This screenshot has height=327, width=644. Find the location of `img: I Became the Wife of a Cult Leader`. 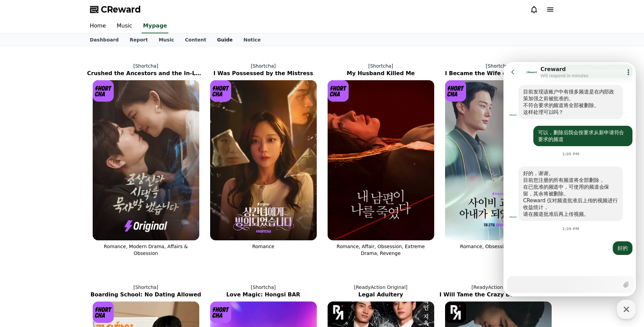

img: I Became the Wife of a Cult Leader is located at coordinates (499, 160).